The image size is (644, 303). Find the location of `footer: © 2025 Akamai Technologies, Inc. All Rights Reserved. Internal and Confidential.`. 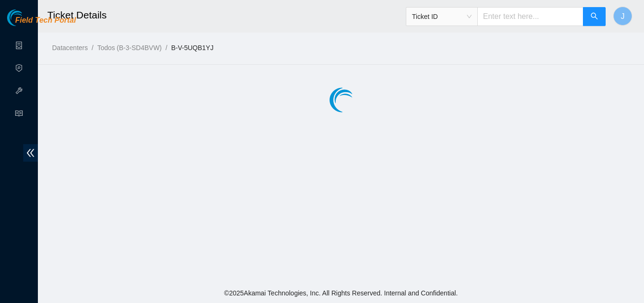

footer: © 2025 Akamai Technologies, Inc. All Rights Reserved. Internal and Confidential. is located at coordinates (341, 294).